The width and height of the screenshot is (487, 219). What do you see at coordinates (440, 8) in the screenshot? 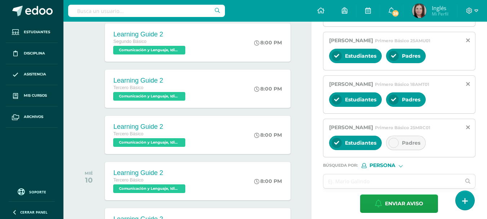
I see `span: Inglés` at bounding box center [440, 8].